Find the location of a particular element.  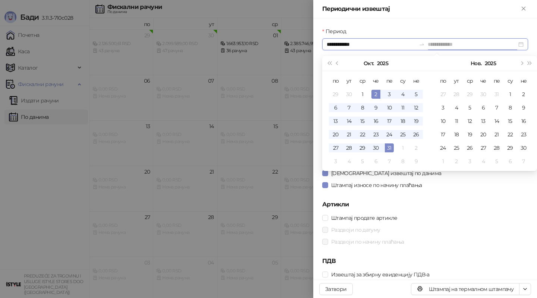

th: ср is located at coordinates (470, 81).